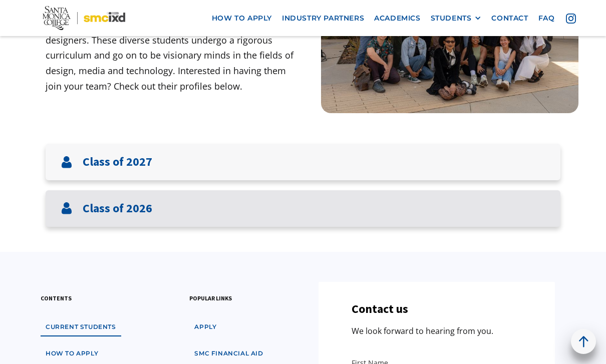 The width and height of the screenshot is (606, 364). Describe the element at coordinates (81, 327) in the screenshot. I see `a: Current students` at that location.